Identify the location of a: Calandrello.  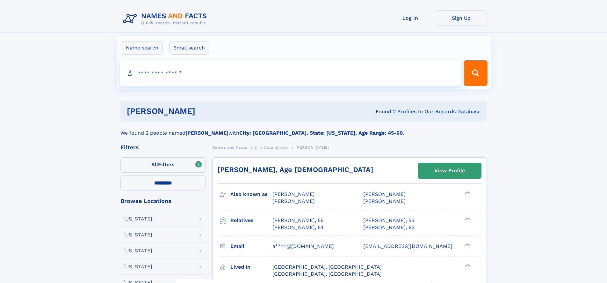
(276, 147).